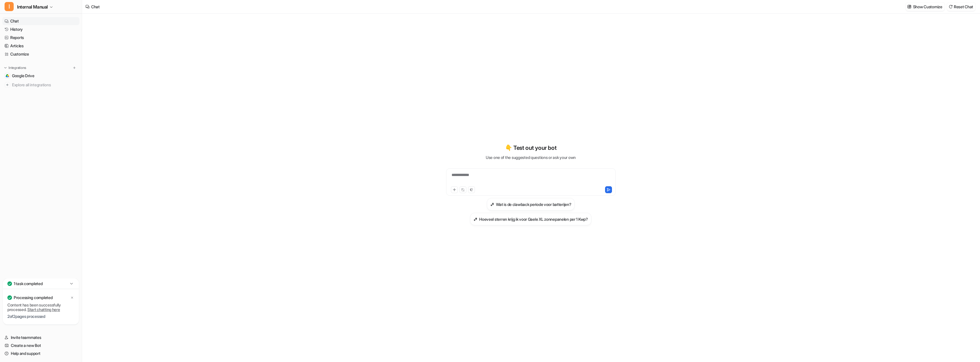  I want to click on span: I, so click(9, 7).